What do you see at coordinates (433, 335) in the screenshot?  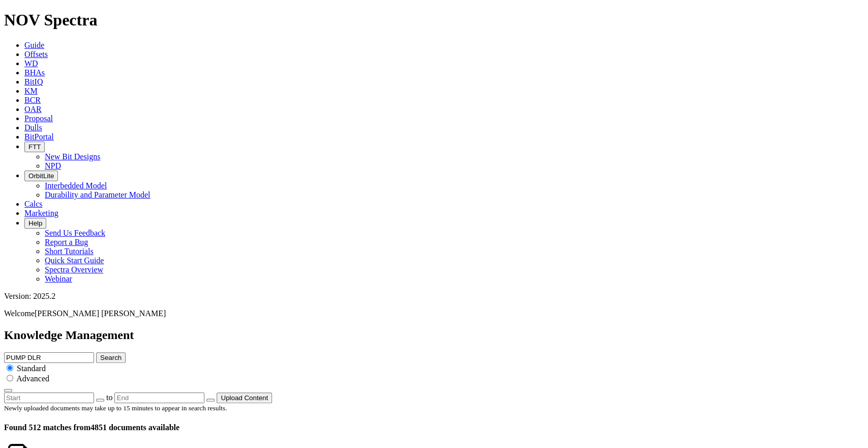 I see `h2: Knowledge Management` at bounding box center [433, 335].